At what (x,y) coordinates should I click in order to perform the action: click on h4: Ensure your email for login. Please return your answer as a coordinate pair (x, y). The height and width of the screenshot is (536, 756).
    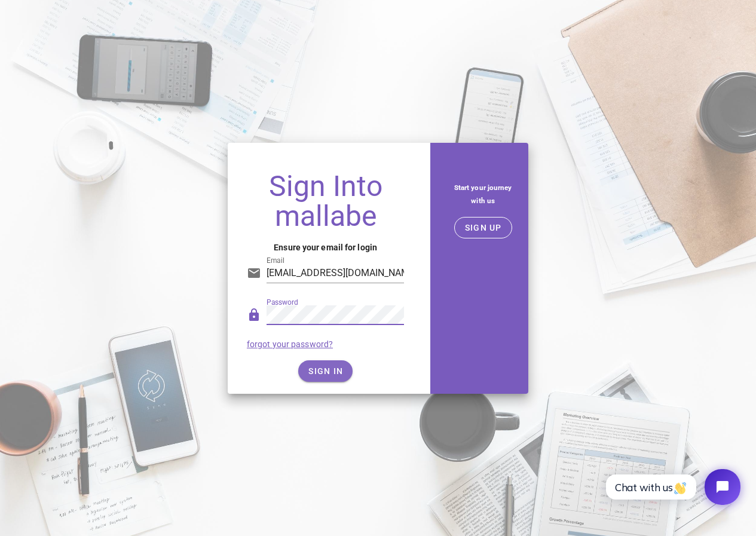
    Looking at the image, I should click on (325, 247).